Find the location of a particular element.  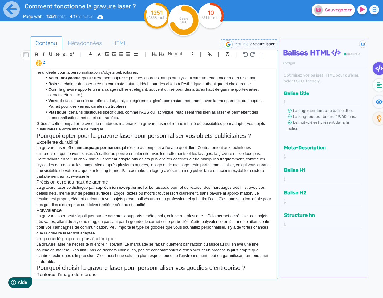

span: La longueur est bonne 49/60 max. is located at coordinates (325, 116).